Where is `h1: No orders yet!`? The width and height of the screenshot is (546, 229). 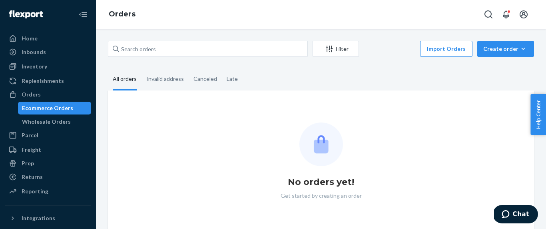 h1: No orders yet! is located at coordinates (321, 182).